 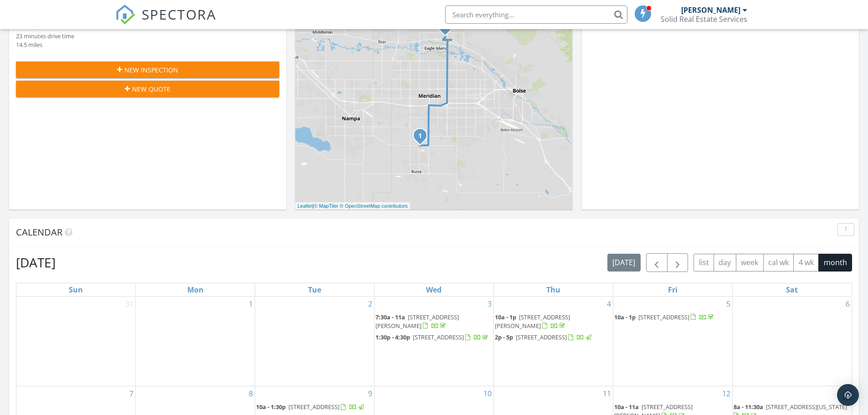 What do you see at coordinates (393, 337) in the screenshot?
I see `span: 1:30p - 4:30p` at bounding box center [393, 337].